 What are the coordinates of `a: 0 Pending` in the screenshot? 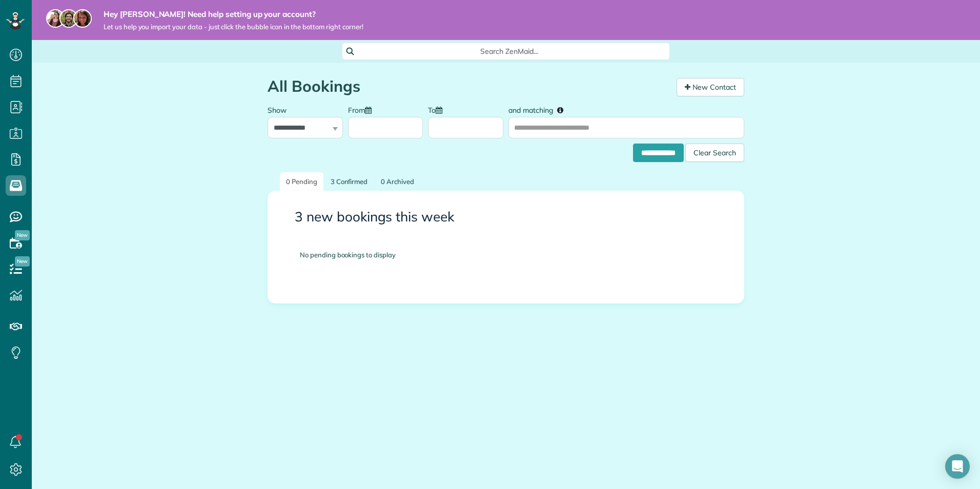 It's located at (301, 182).